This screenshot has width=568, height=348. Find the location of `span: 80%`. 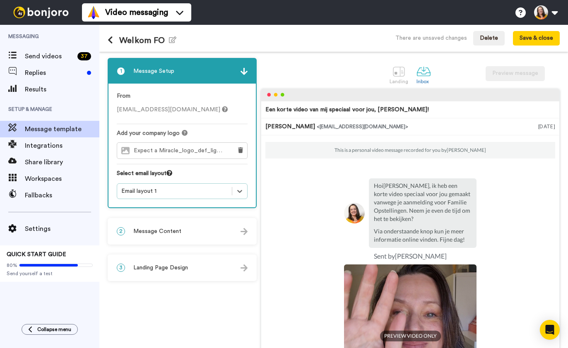

span: 80% is located at coordinates (12, 265).